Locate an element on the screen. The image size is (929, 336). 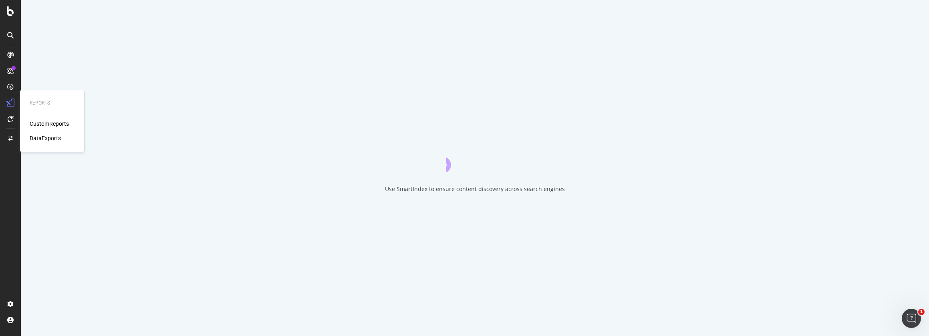
div: Reports is located at coordinates (52, 103).